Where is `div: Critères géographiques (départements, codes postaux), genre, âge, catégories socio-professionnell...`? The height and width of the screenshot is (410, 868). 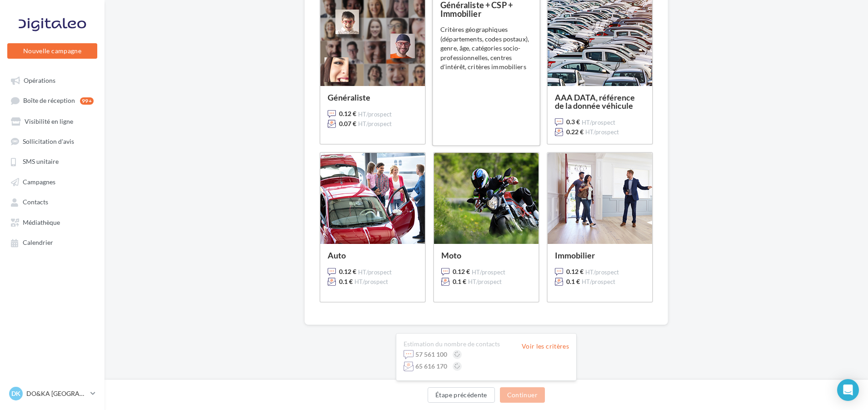 div: Critères géographiques (départements, codes postaux), genre, âge, catégories socio-professionnell... is located at coordinates (486, 48).